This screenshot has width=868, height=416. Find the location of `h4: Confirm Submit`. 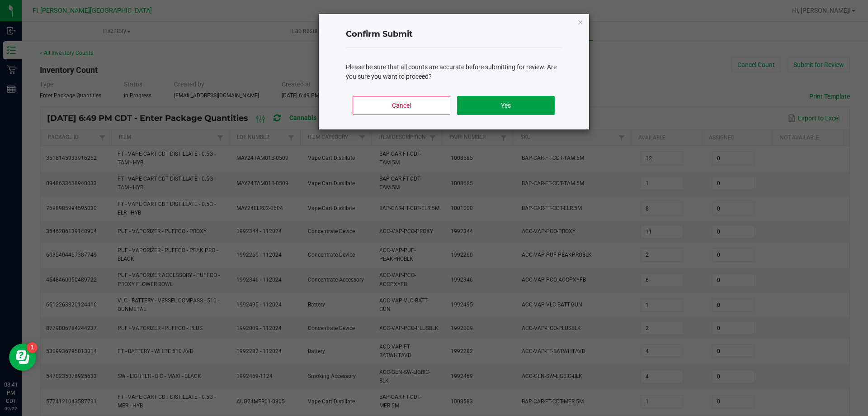

h4: Confirm Submit is located at coordinates (454, 34).